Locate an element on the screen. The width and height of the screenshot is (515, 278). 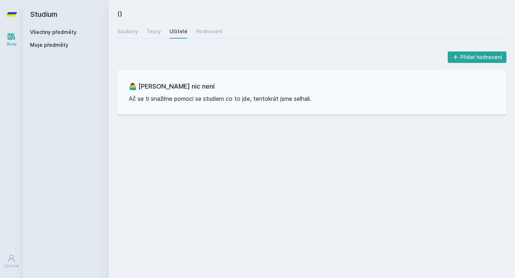
div: Hodnocení is located at coordinates (209, 31).